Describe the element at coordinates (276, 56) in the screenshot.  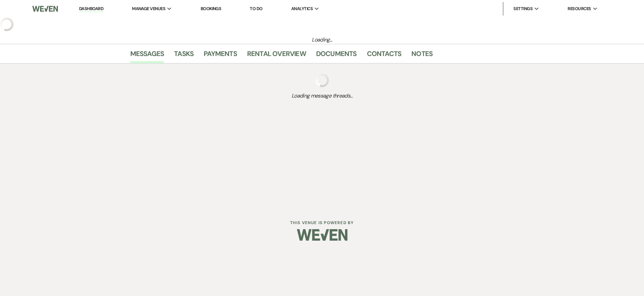
I see `a: Rental Overview` at that location.